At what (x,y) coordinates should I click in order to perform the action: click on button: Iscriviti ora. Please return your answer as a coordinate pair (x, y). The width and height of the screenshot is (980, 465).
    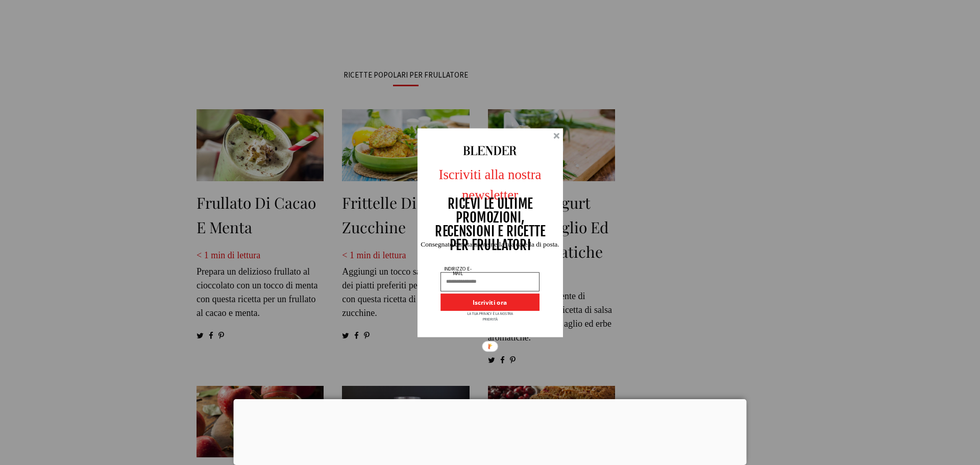
    Looking at the image, I should click on (490, 302).